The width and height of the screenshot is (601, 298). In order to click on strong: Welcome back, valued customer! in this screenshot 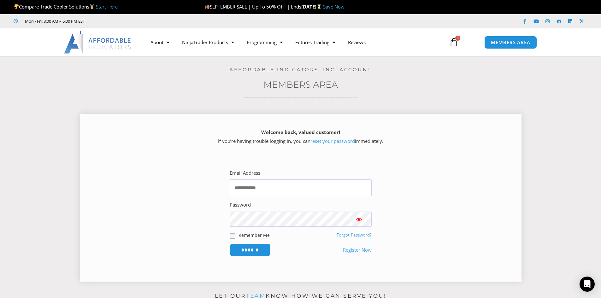, I will do `click(301, 132)`.